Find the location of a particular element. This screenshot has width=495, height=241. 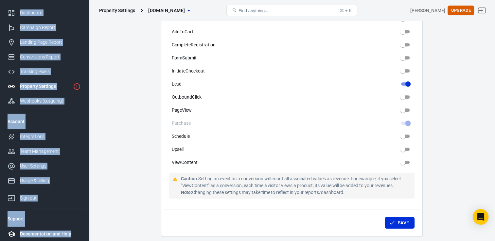

span: Purchase is located at coordinates (181, 123).